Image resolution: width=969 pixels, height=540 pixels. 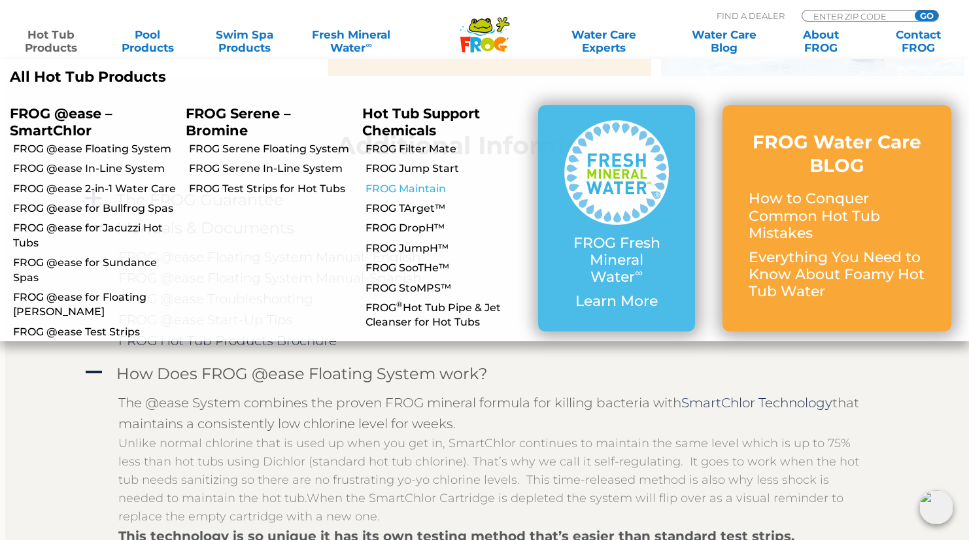 I want to click on a: FROG @ease Floating System, so click(x=94, y=149).